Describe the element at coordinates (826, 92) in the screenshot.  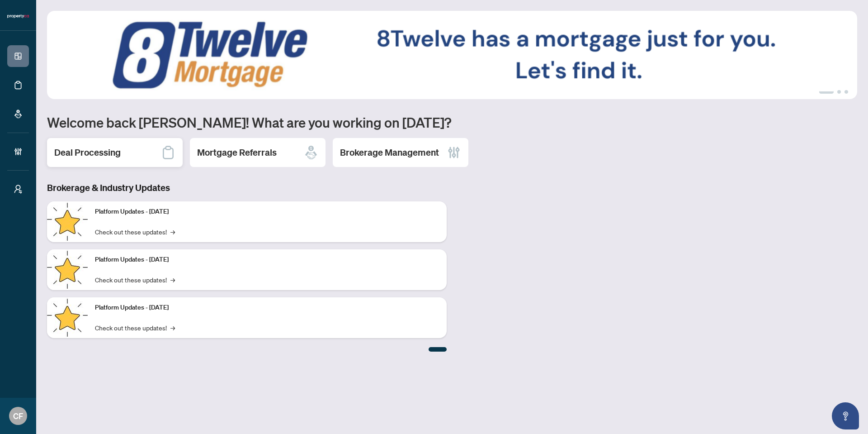
I see `button: 1` at that location.